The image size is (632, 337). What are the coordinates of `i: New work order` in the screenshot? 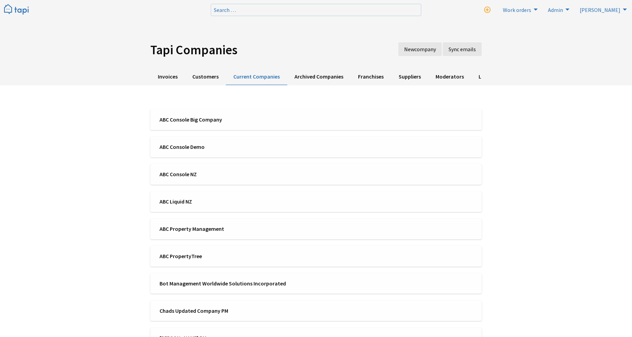 It's located at (487, 10).